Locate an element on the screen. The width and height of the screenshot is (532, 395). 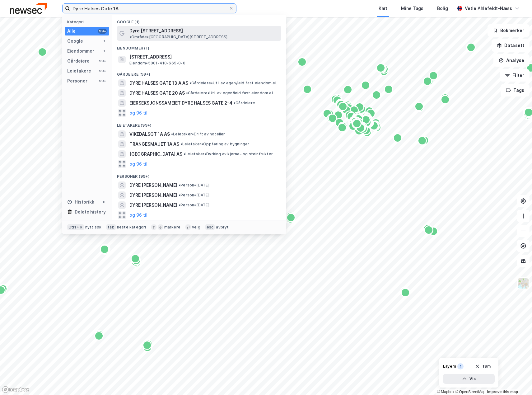
div: velg is located at coordinates (196, 227).